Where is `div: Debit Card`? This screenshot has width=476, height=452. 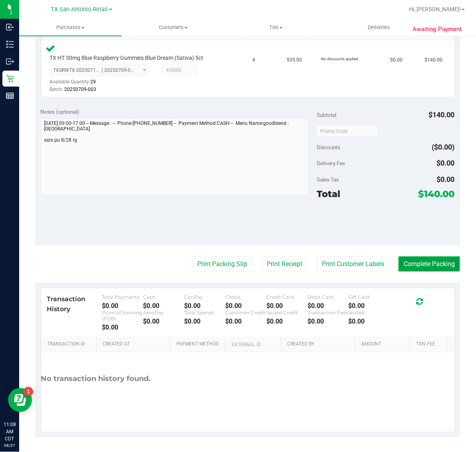 div: Debit Card is located at coordinates (328, 297).